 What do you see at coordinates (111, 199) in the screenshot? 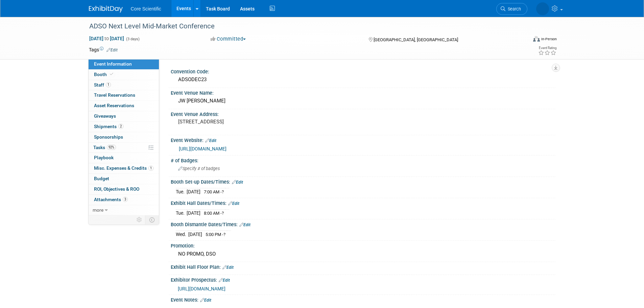
I see `span: Attachments` at bounding box center [111, 199].